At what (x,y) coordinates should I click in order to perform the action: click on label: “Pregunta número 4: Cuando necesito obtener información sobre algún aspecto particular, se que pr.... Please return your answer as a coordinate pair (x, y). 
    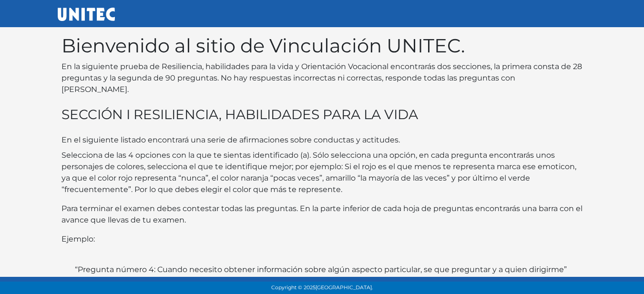
    Looking at the image, I should click on (321, 270).